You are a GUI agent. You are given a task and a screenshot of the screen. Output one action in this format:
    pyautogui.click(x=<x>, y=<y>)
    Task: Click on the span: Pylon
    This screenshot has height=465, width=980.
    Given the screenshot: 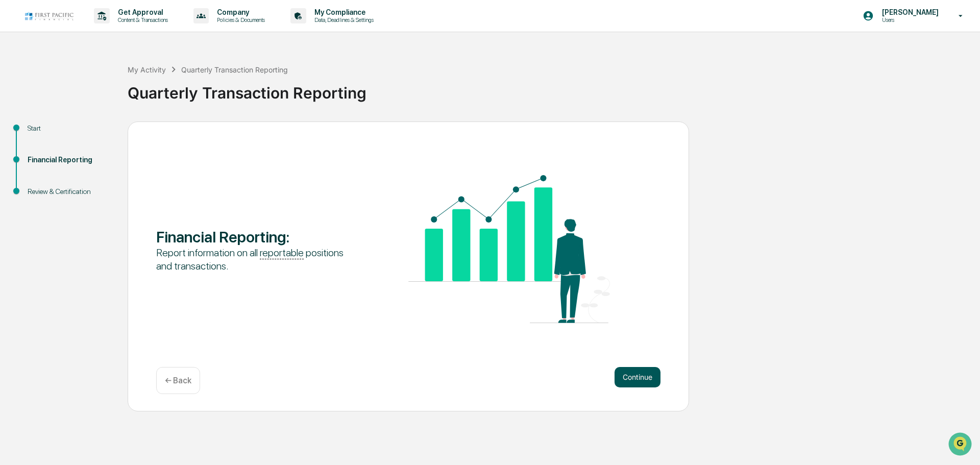 What is the action you would take?
    pyautogui.click(x=113, y=177)
    